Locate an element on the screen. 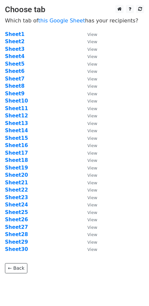 The image size is (149, 306). strong: Sheet19 is located at coordinates (17, 168).